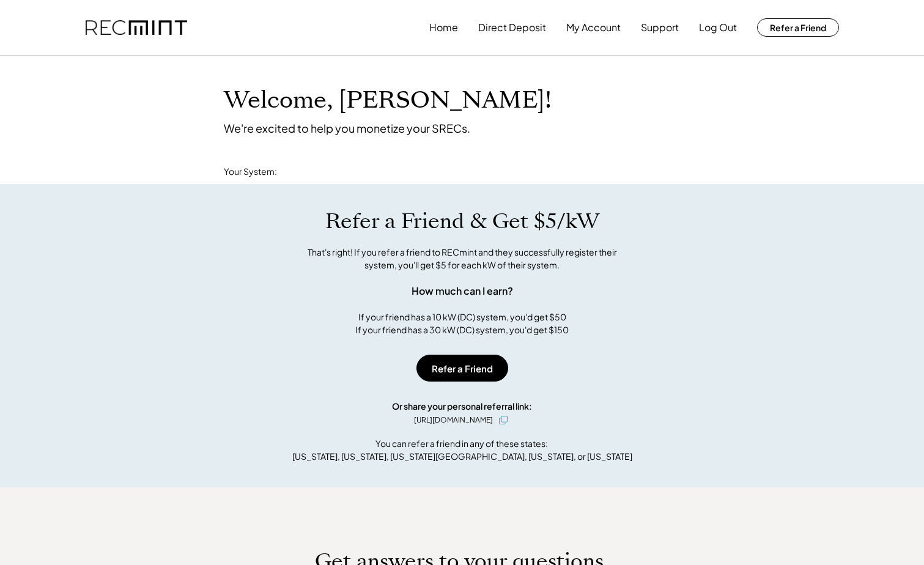  Describe the element at coordinates (250, 172) in the screenshot. I see `div: Your System:` at that location.